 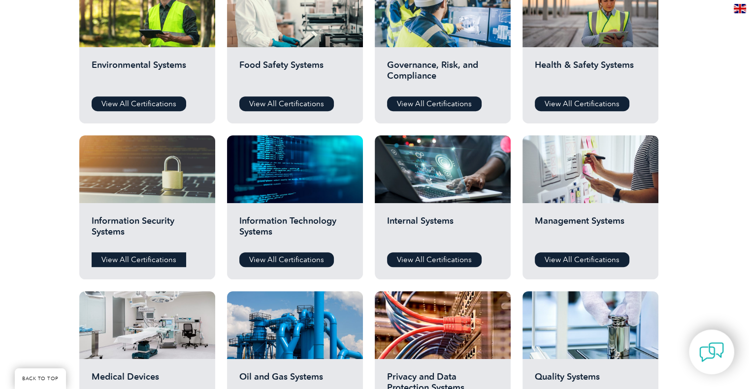 What do you see at coordinates (443, 74) in the screenshot?
I see `h2: Governance, Risk, and Compliance` at bounding box center [443, 74].